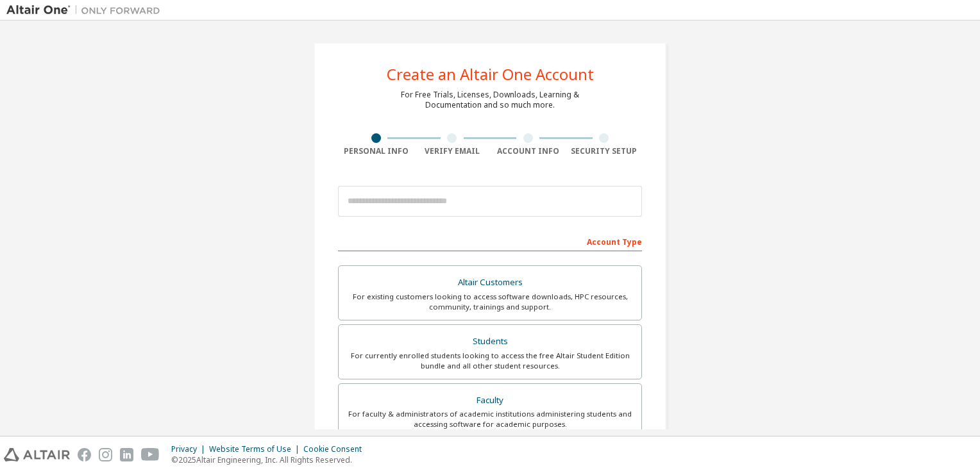 This screenshot has width=980, height=473. What do you see at coordinates (126, 454) in the screenshot?
I see `img: linkedin.svg` at bounding box center [126, 454].